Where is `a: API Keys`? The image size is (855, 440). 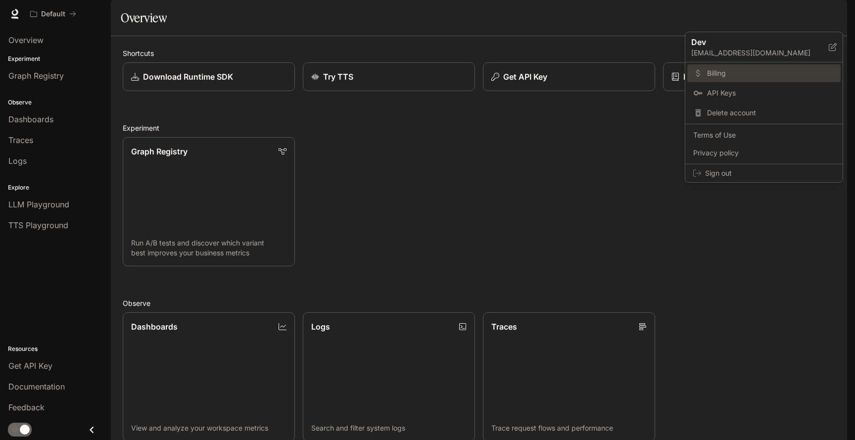 a: API Keys is located at coordinates (764, 93).